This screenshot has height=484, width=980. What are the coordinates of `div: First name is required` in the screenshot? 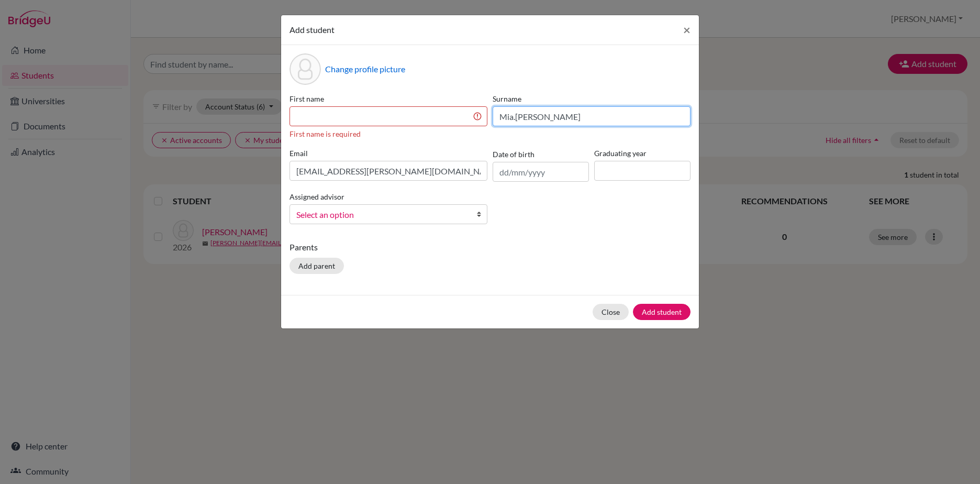 It's located at (389, 133).